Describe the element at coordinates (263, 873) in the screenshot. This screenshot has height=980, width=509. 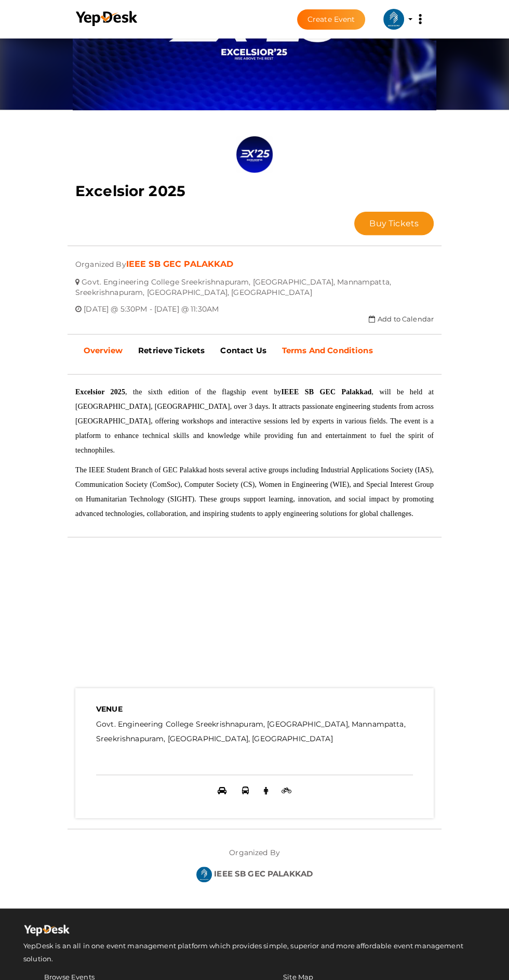
I see `b: IEEE SB GEC PALAKKAD` at that location.